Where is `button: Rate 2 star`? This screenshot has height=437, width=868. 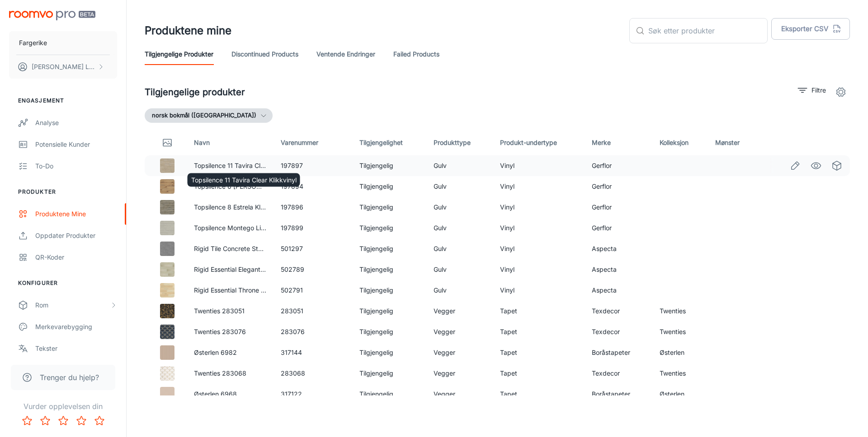 button: Rate 2 star is located at coordinates (45, 421).